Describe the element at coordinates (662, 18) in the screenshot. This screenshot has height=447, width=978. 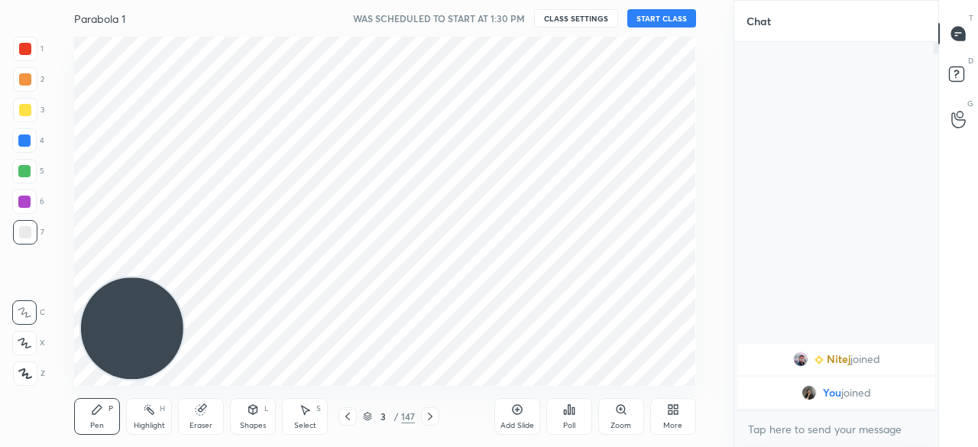
I see `button: START CLASS` at that location.